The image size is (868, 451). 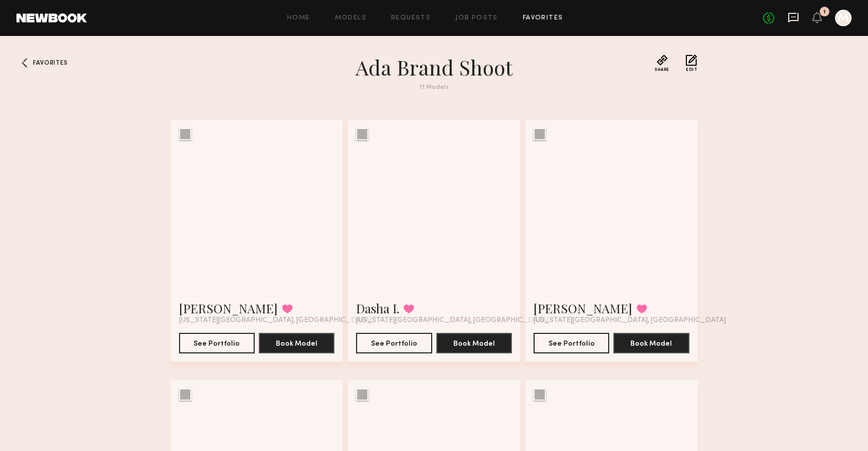 I want to click on a: Models, so click(x=350, y=18).